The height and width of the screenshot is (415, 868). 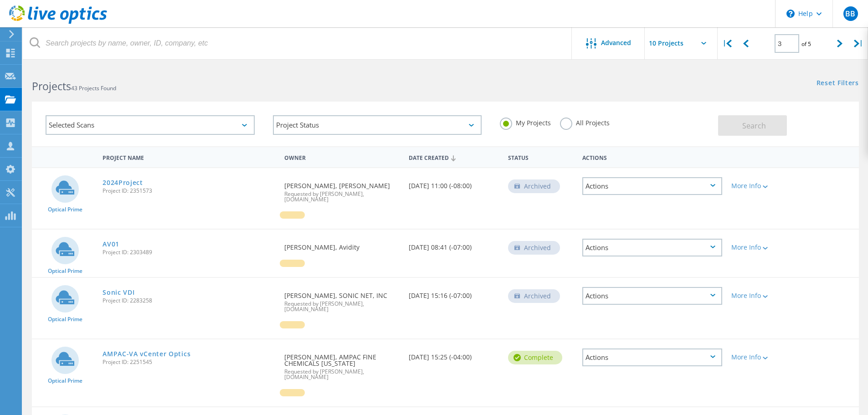 I want to click on span: Project ID: 2303489, so click(x=189, y=252).